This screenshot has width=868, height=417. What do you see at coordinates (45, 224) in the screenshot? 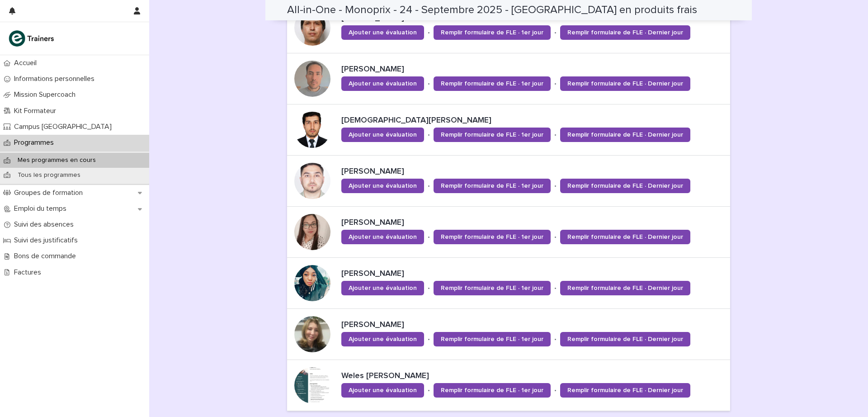
I see `p: Suivi des absences` at bounding box center [45, 224].